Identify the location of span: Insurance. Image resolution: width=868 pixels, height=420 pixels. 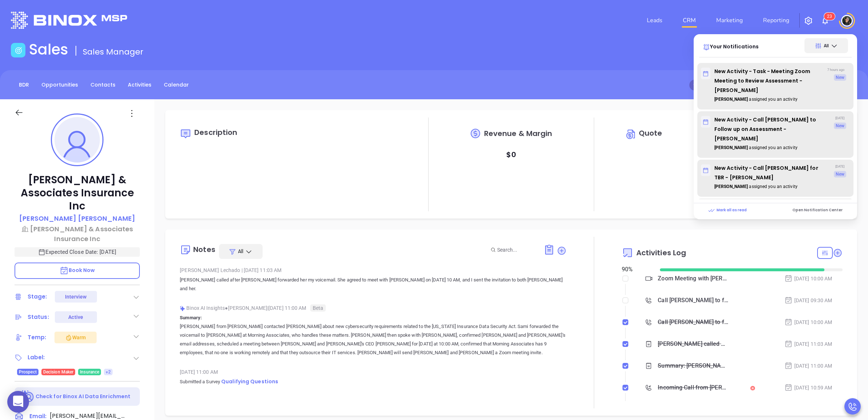
(89, 372).